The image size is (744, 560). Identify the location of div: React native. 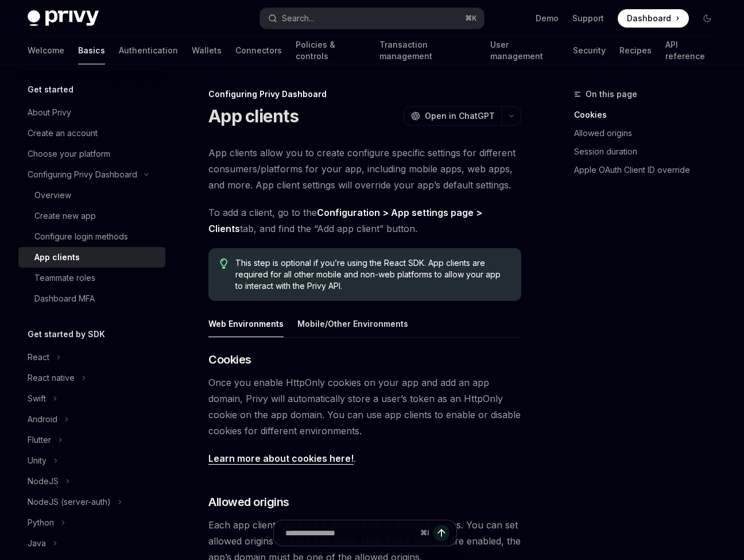
(51, 378).